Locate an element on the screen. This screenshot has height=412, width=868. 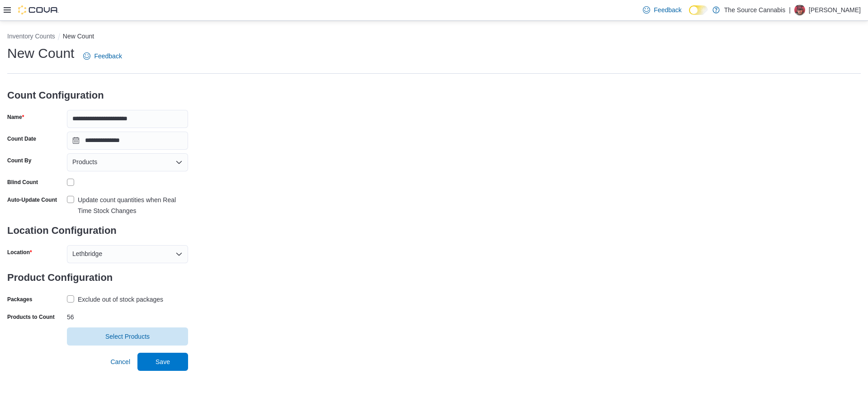
button: Select Products is located at coordinates (127, 336).